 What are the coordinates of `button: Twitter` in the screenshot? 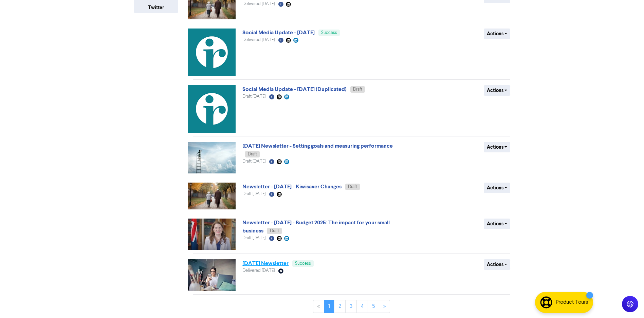 It's located at (156, 8).